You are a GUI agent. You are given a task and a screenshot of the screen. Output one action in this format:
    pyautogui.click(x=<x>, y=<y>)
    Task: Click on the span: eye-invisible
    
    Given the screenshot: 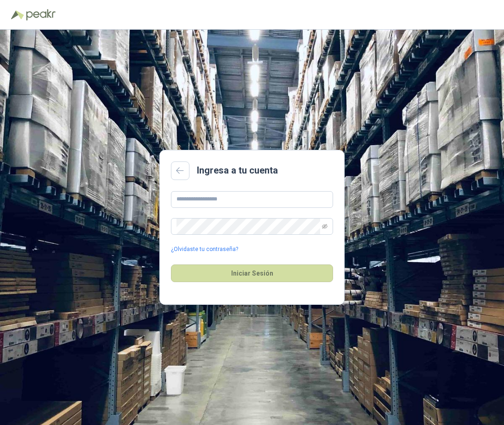 What is the action you would take?
    pyautogui.click(x=325, y=226)
    